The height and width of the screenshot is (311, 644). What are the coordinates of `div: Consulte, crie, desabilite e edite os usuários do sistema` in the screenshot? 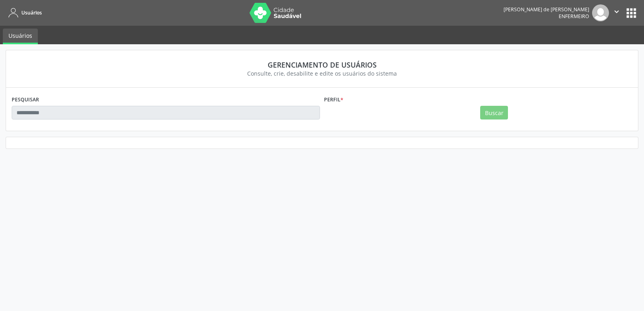 It's located at (322, 73).